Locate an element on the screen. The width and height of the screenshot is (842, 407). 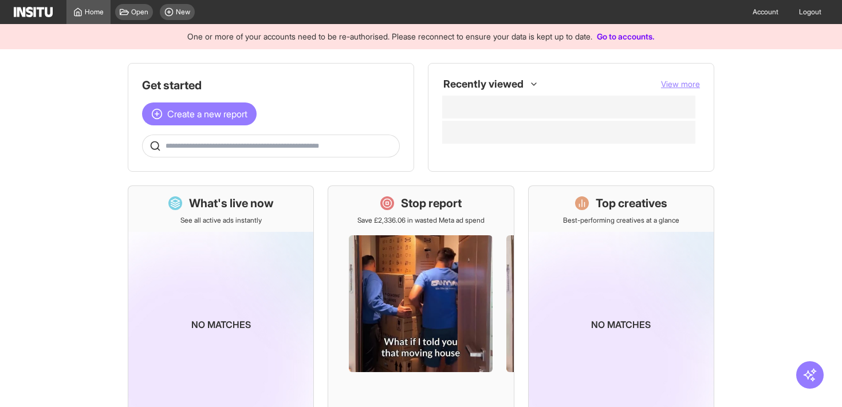
button: View more is located at coordinates (680, 84).